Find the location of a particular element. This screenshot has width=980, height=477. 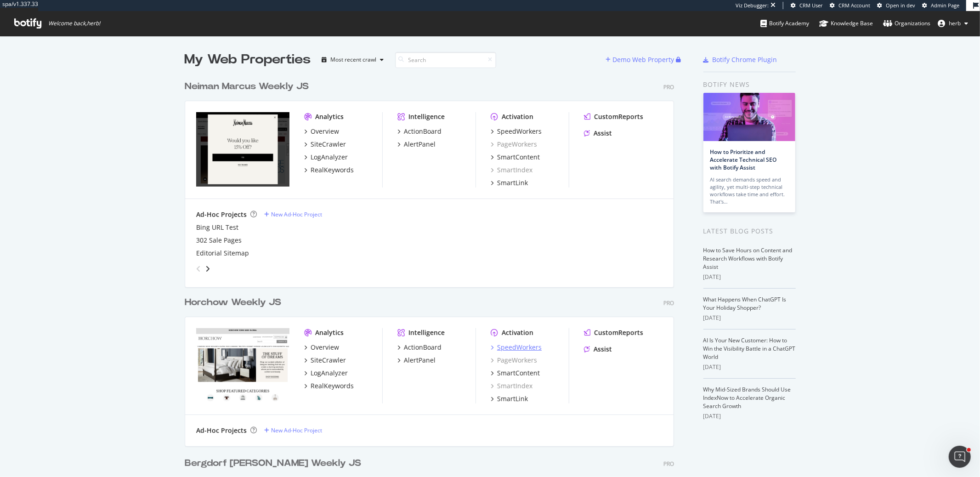

a: Editorial Sitemap is located at coordinates (222, 253).